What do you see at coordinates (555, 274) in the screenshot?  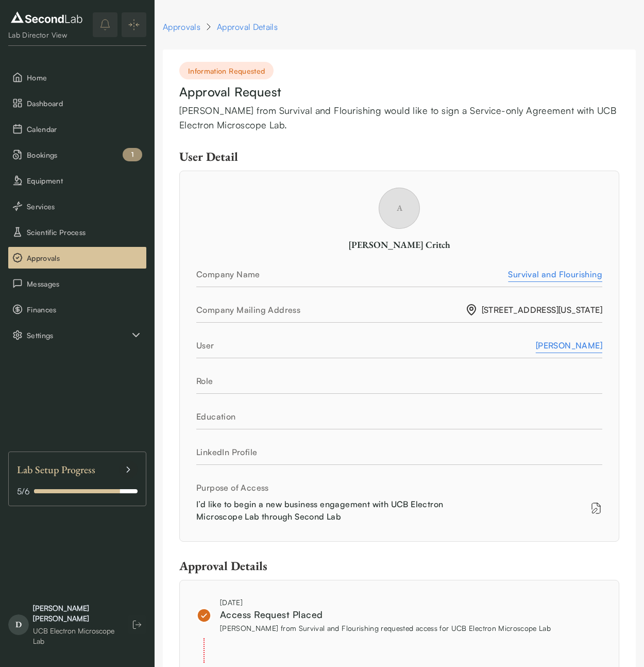 I see `div: Survival and Flourishing` at bounding box center [555, 274].